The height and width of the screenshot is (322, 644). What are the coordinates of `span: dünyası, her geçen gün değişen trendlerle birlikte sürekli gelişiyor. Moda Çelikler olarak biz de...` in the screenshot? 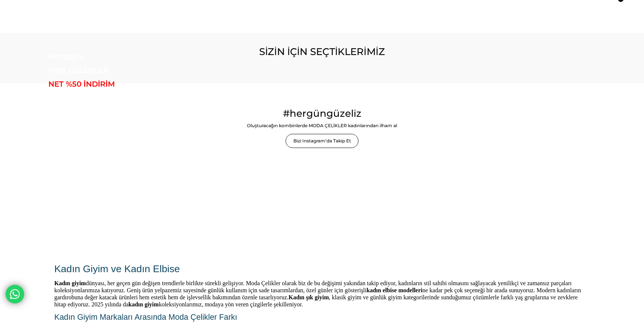 It's located at (317, 294).